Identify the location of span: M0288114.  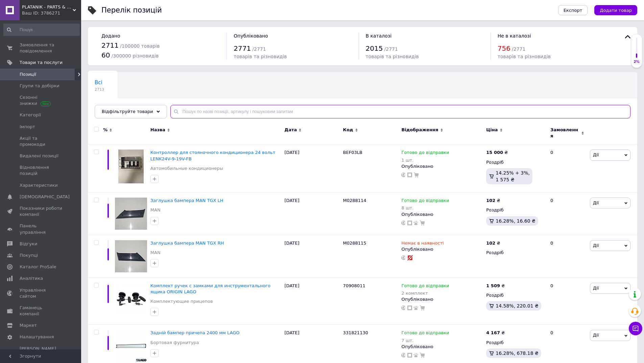
(355, 200).